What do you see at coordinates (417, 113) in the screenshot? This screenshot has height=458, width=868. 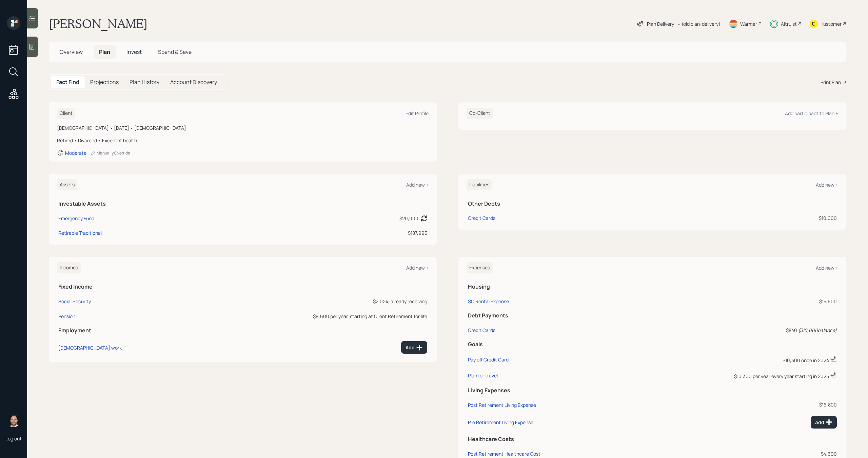 I see `div: Edit Profile` at bounding box center [417, 113].